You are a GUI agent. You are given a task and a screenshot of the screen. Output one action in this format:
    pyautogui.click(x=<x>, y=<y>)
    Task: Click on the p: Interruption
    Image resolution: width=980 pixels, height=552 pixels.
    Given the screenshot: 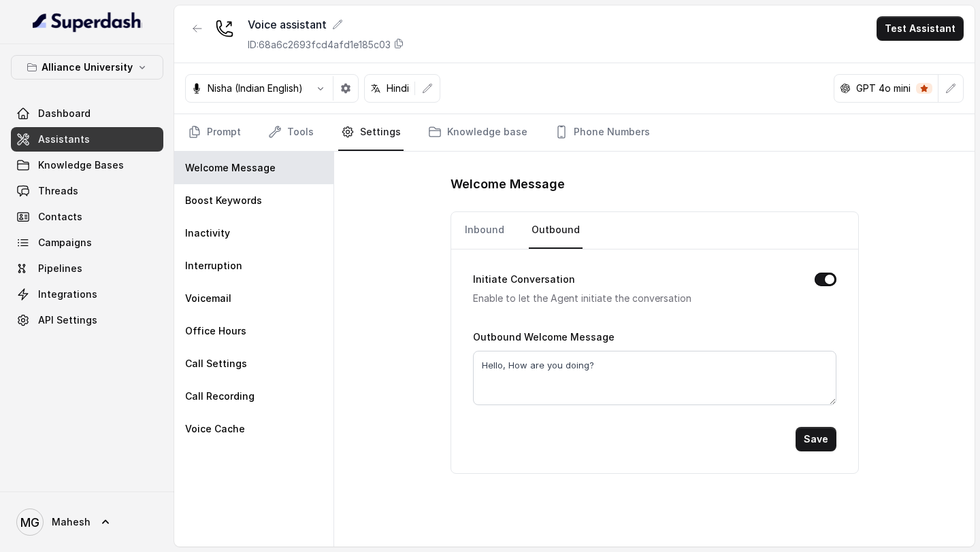 What is the action you would take?
    pyautogui.click(x=213, y=266)
    